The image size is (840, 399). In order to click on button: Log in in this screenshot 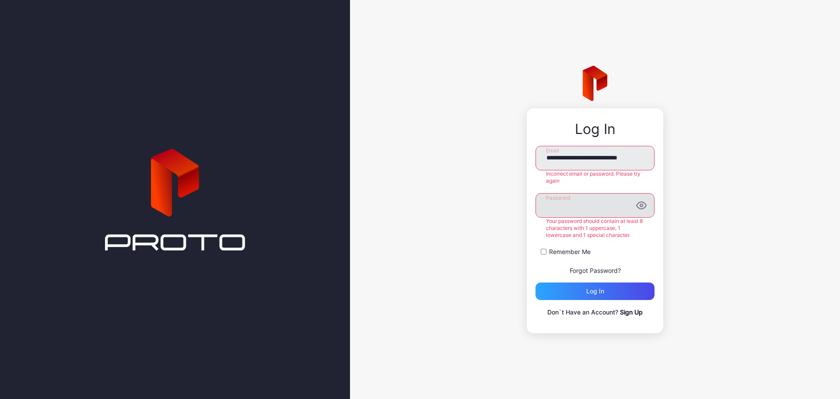, I will do `click(595, 291)`.